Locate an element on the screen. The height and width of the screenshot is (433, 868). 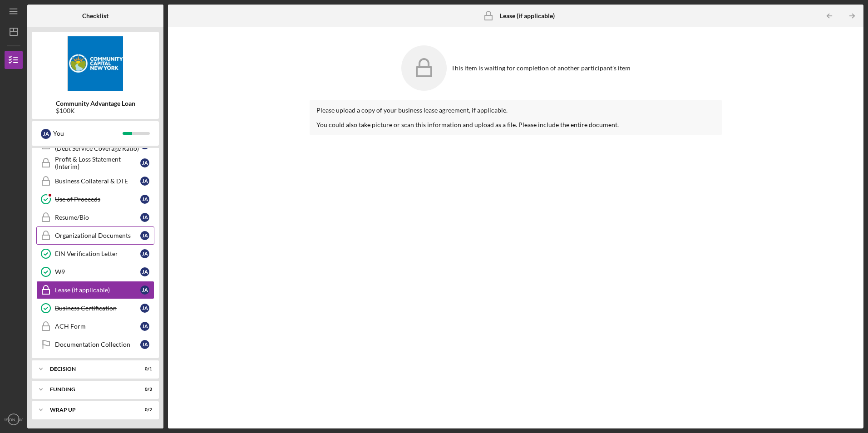
div: You is located at coordinates (88, 134).